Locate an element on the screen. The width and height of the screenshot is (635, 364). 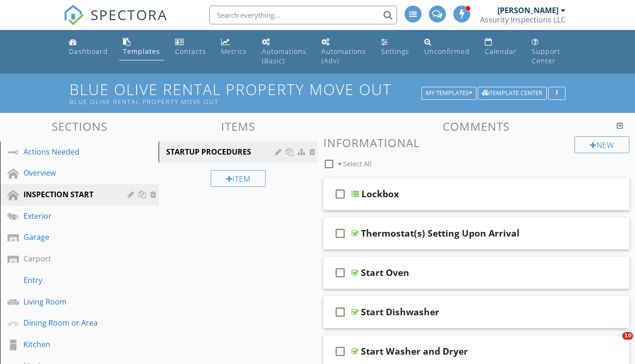
h3: Items is located at coordinates (238, 126).